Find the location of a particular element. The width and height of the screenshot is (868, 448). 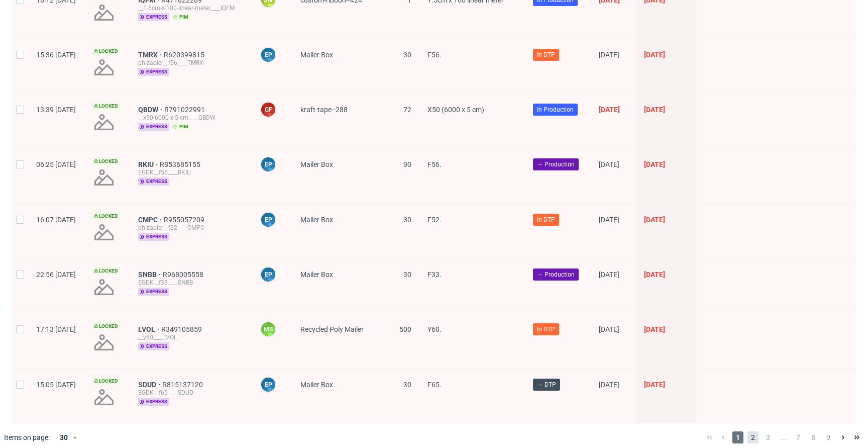

span: SDUD is located at coordinates (150, 385).